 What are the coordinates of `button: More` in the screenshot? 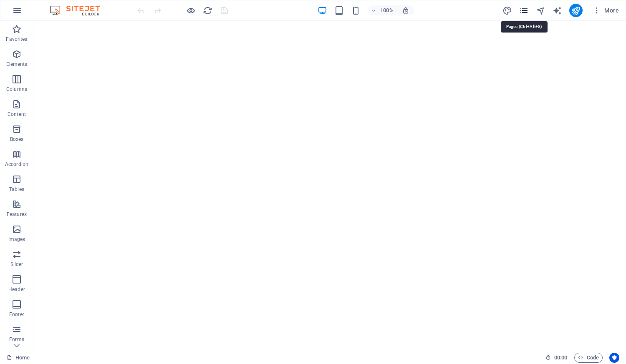 It's located at (605, 11).